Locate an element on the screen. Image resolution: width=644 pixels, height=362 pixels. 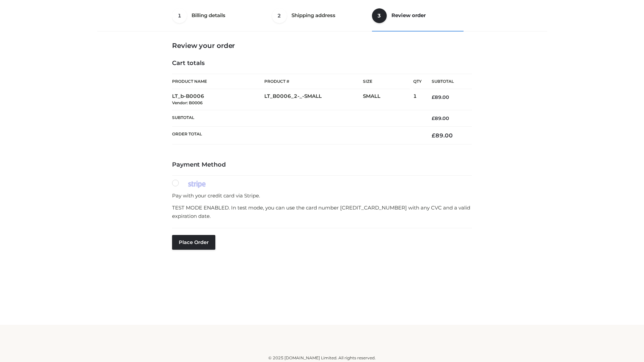
th: Size is located at coordinates (386, 81).